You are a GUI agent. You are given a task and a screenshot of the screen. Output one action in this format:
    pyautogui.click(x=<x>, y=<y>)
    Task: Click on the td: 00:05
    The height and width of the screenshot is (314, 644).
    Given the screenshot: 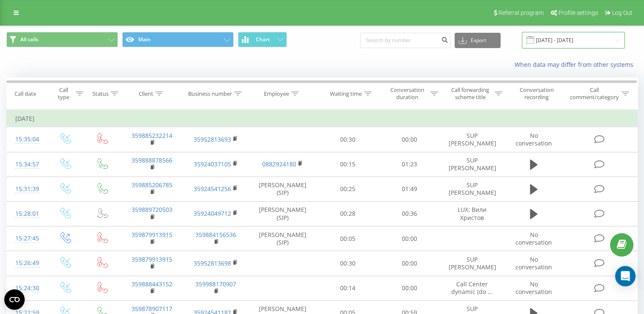 What is the action you would take?
    pyautogui.click(x=348, y=239)
    